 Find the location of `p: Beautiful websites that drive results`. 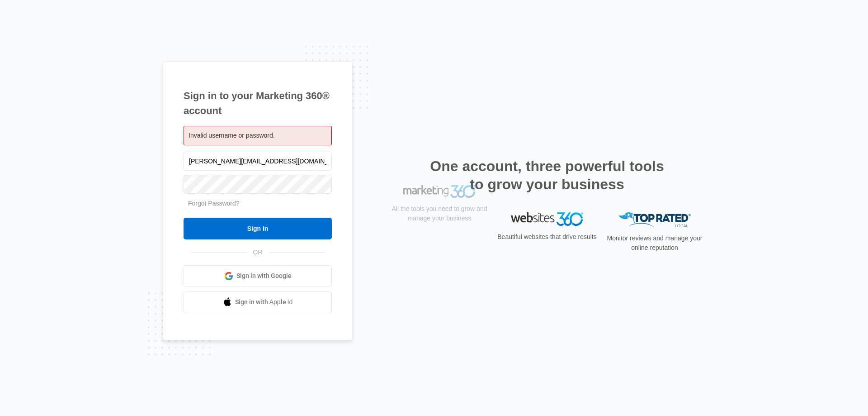

p: Beautiful websites that drive results is located at coordinates (547, 237).